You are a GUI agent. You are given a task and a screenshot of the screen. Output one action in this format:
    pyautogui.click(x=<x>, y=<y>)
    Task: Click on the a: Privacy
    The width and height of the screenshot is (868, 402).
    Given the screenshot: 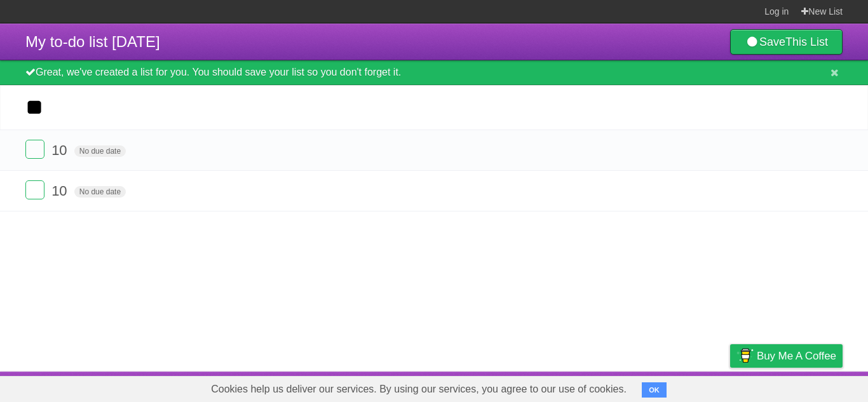 What is the action you would take?
    pyautogui.click(x=730, y=387)
    